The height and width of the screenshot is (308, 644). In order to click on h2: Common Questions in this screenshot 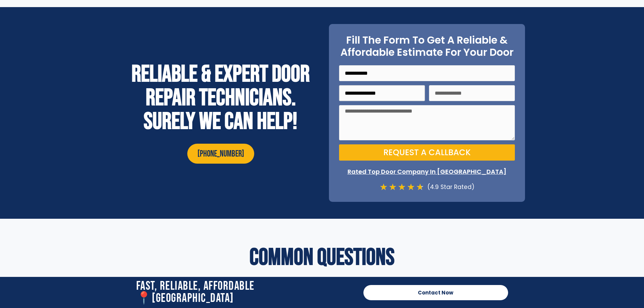, I will do `click(322, 258)`.